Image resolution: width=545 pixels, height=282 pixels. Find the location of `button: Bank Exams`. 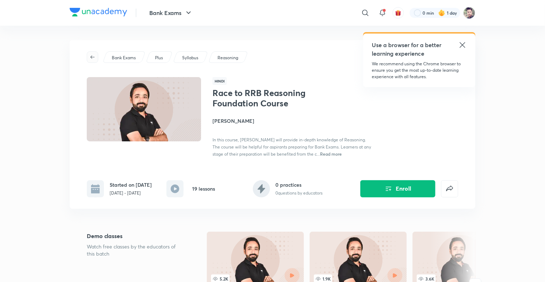

button: Bank Exams is located at coordinates (171, 13).